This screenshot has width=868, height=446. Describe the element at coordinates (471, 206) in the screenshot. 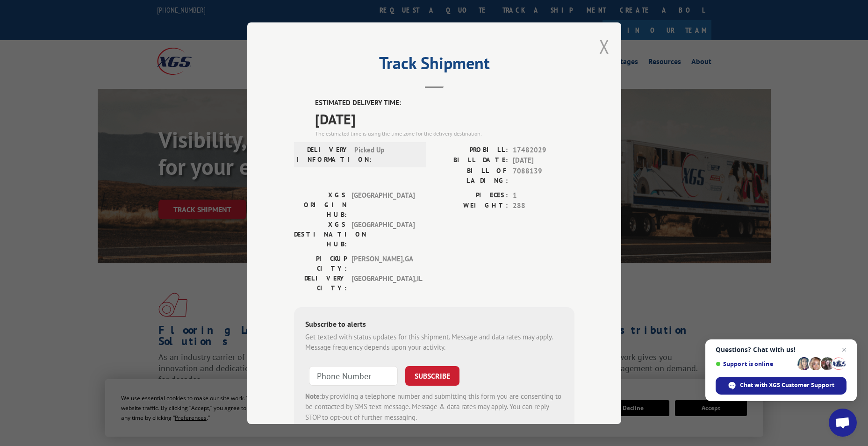

I see `label: WEIGHT:` at that location.